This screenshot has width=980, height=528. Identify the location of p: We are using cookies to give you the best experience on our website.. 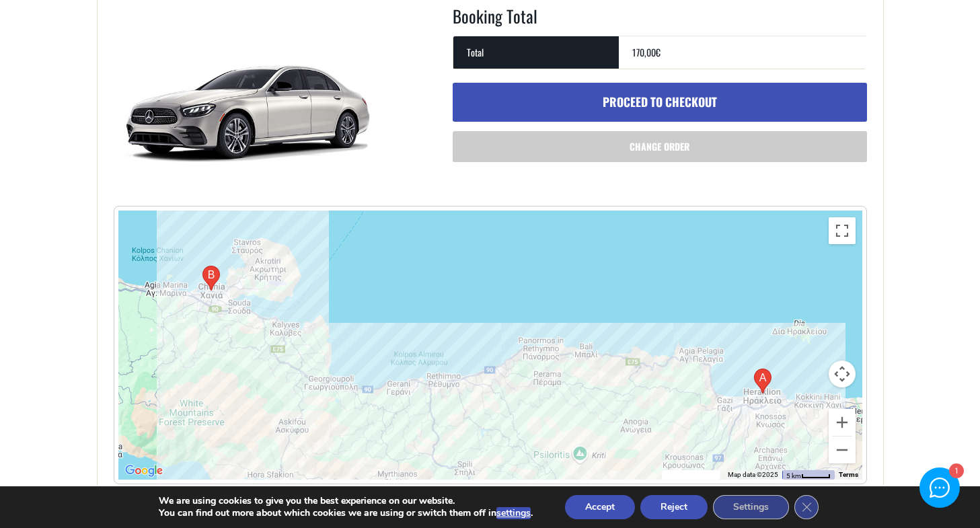
(346, 500).